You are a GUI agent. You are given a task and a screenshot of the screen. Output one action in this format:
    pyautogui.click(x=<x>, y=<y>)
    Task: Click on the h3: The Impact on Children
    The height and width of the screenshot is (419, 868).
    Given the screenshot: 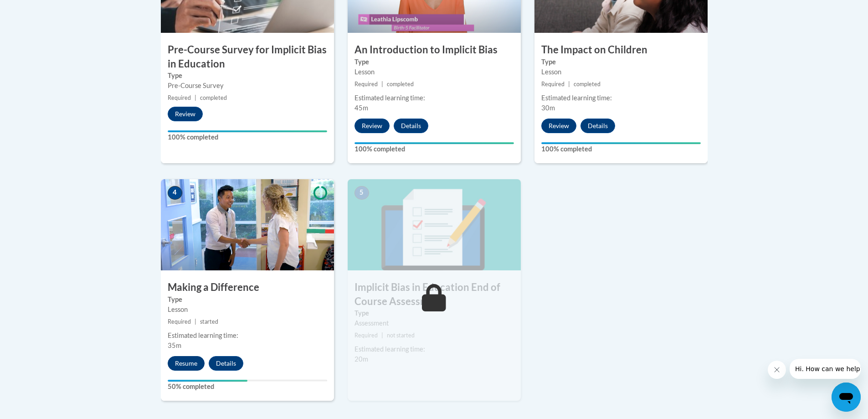 What is the action you would take?
    pyautogui.click(x=621, y=50)
    